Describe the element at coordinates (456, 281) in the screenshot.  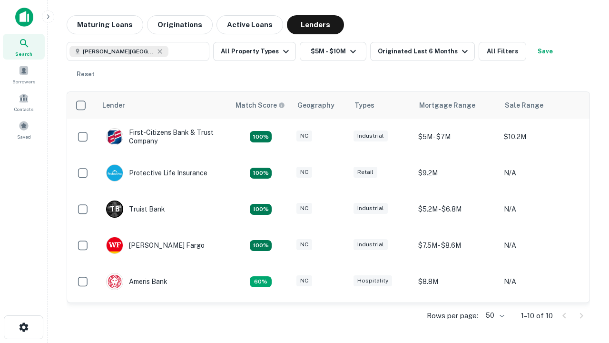
I see `td: $8.8M` at that location.